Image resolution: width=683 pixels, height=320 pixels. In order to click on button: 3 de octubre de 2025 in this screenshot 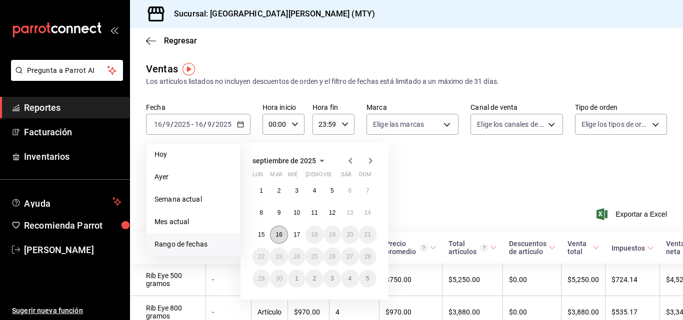, I will do `click(332, 279)`.